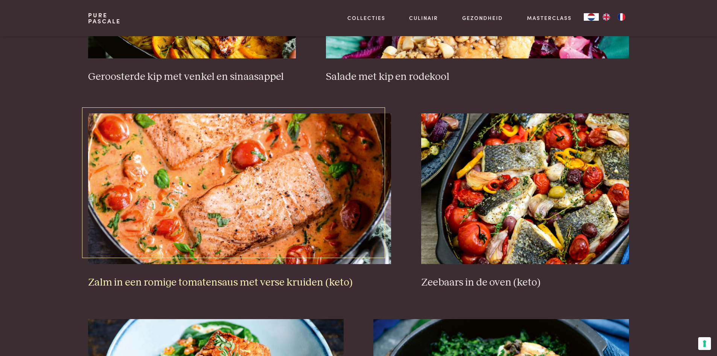 The height and width of the screenshot is (356, 717). I want to click on h3: Zalm in een romige tomatensaus met verse kruiden (keto), so click(239, 282).